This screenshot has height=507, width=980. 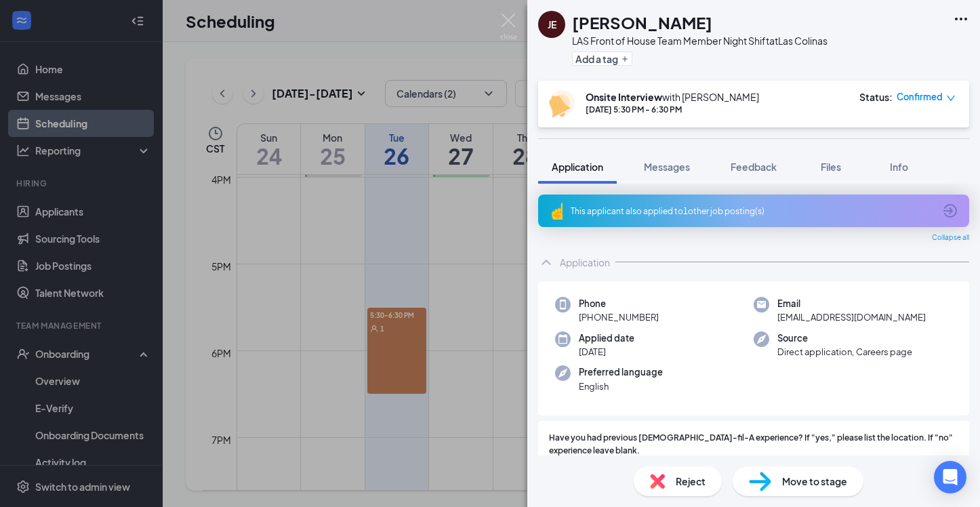 I want to click on span: Applied date, so click(x=607, y=338).